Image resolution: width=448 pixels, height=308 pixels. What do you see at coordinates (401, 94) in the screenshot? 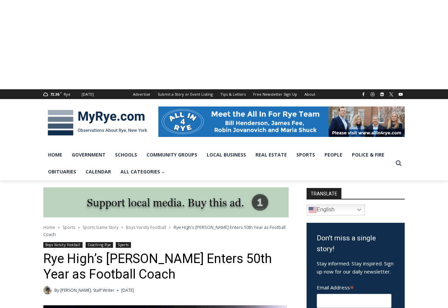
I see `a: YouTube` at bounding box center [401, 94].